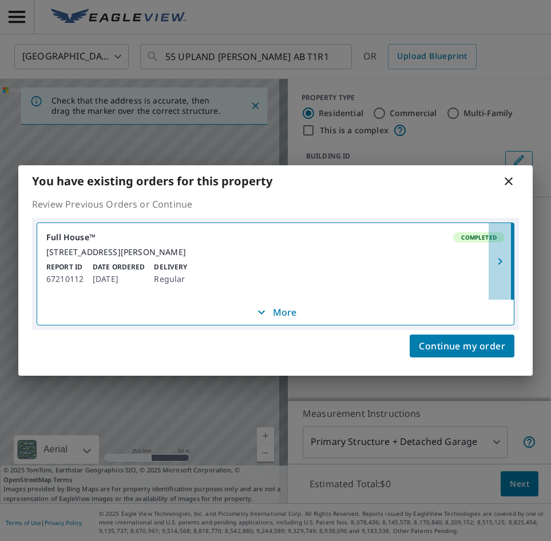 This screenshot has width=551, height=541. What do you see at coordinates (275, 237) in the screenshot?
I see `div: Full House™` at bounding box center [275, 237].